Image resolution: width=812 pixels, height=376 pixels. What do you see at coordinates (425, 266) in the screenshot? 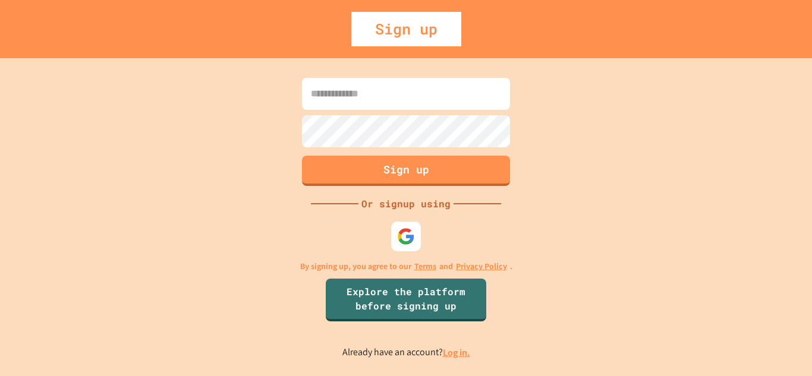
I see `a: Terms` at bounding box center [425, 266].